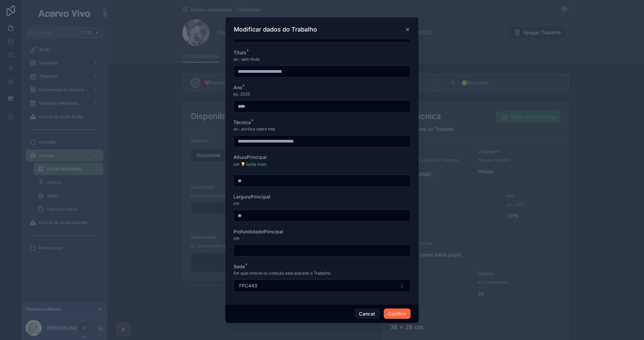  What do you see at coordinates (240, 52) in the screenshot?
I see `span: Título` at bounding box center [240, 52].